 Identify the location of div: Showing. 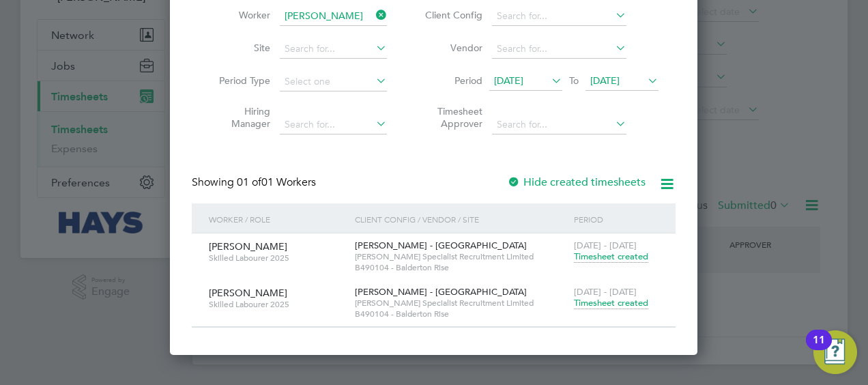
(255, 182).